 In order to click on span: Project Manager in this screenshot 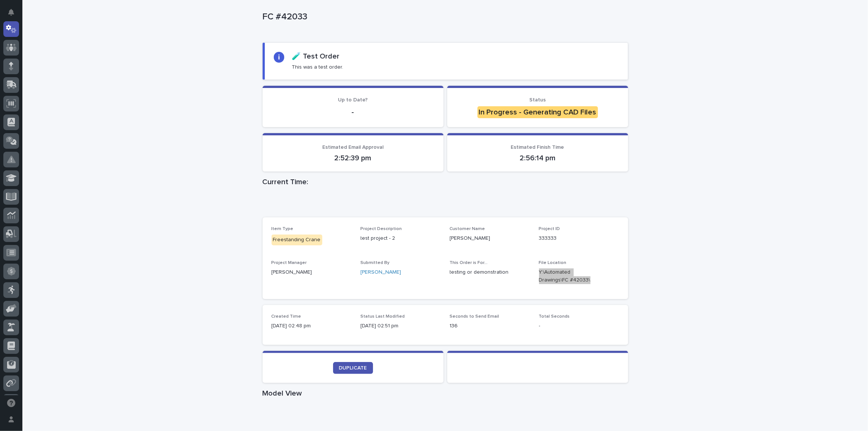, I will do `click(289, 263)`.